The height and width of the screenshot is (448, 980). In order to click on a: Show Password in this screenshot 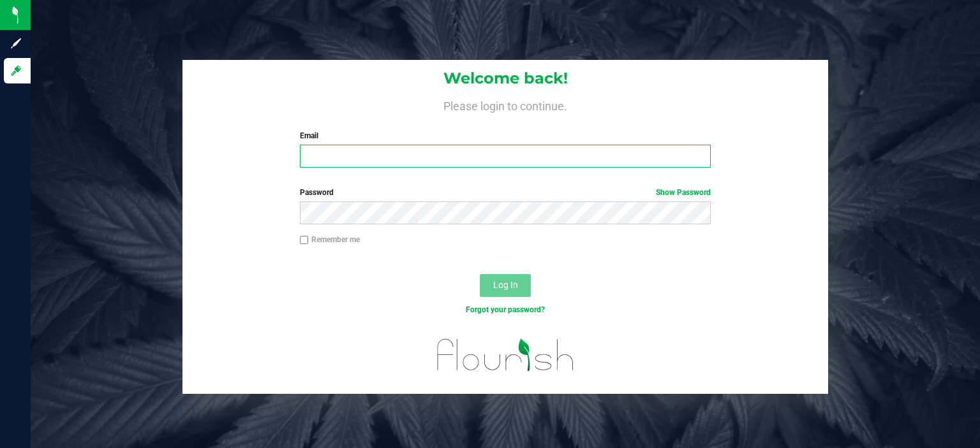, I will do `click(683, 192)`.